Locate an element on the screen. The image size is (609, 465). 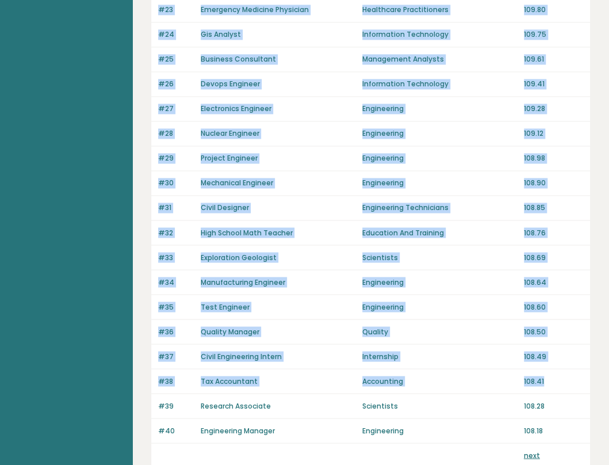
a: Tax Accountant is located at coordinates (229, 380).